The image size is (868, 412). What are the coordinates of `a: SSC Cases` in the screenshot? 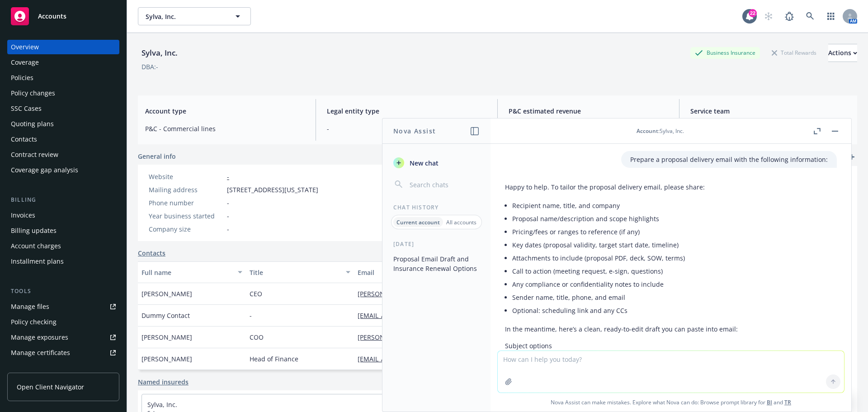 It's located at (63, 108).